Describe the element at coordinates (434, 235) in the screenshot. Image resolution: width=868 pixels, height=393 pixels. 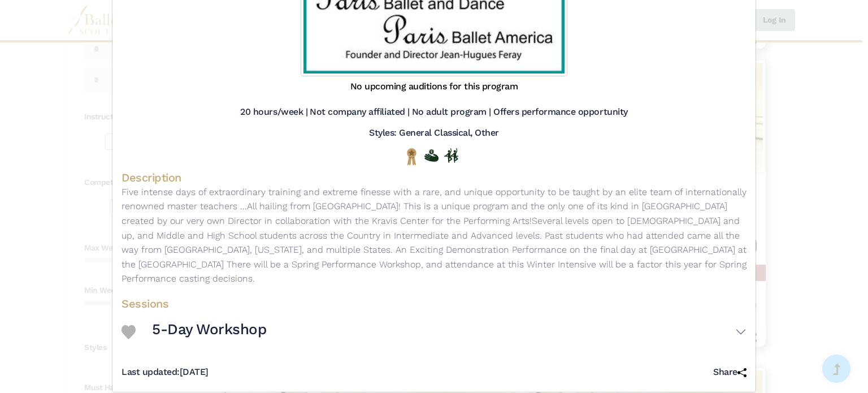
I see `p: Five intense days of extraordinary training and extreme finesse with a rare, and unique opportuni...` at that location.